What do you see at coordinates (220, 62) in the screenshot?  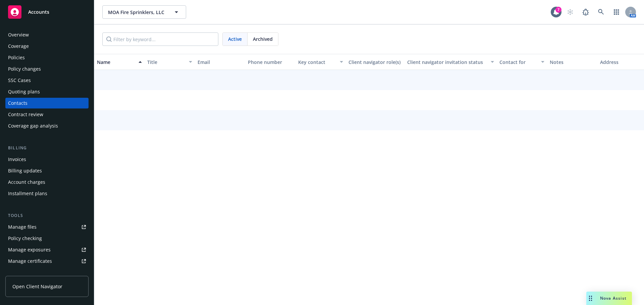 I see `div: Email` at bounding box center [220, 62].